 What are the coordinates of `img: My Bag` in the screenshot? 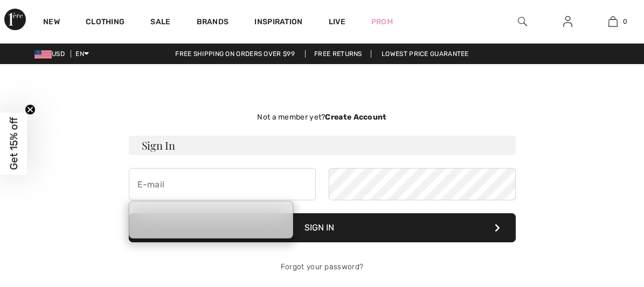 It's located at (612, 21).